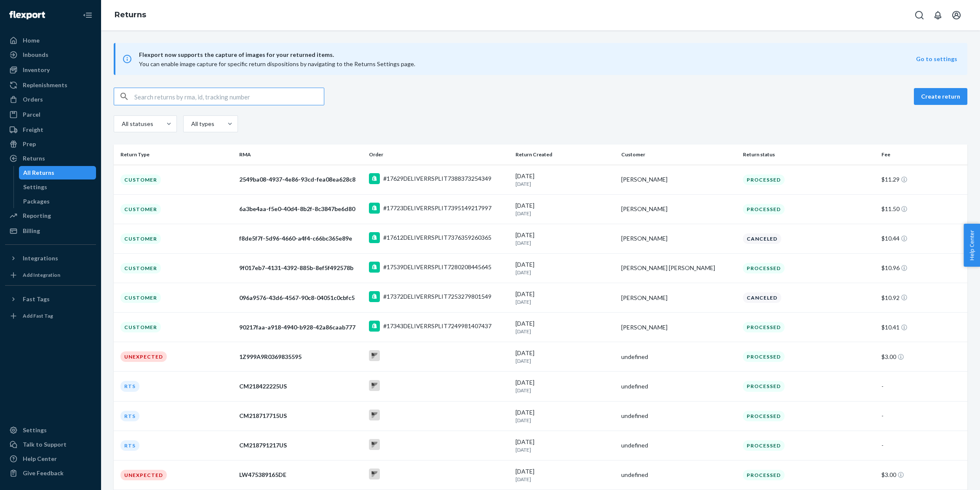  Describe the element at coordinates (301, 386) in the screenshot. I see `div: CM218422225US` at that location.